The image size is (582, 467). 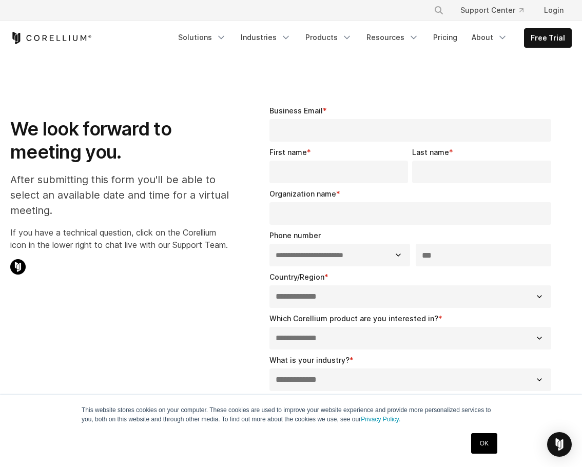 I want to click on h1: We look forward to meeting you., so click(x=121, y=141).